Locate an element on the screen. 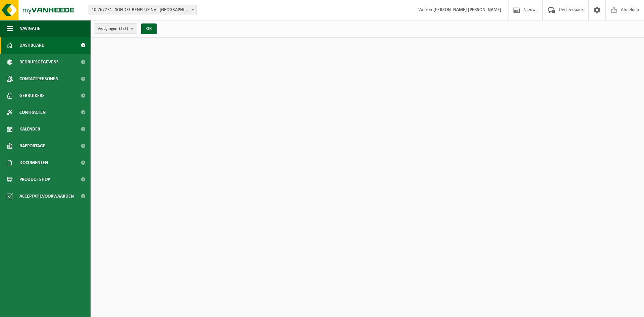 The width and height of the screenshot is (644, 317). span: Vestigingen is located at coordinates (113, 29).